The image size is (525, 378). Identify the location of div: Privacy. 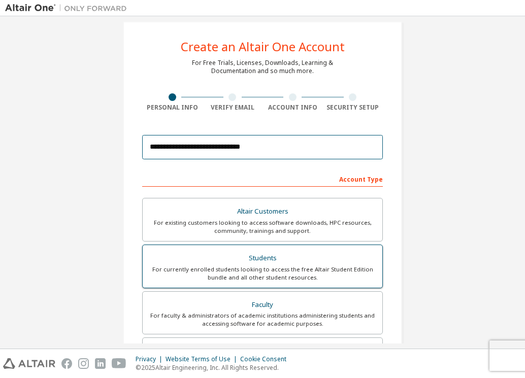
(150, 359).